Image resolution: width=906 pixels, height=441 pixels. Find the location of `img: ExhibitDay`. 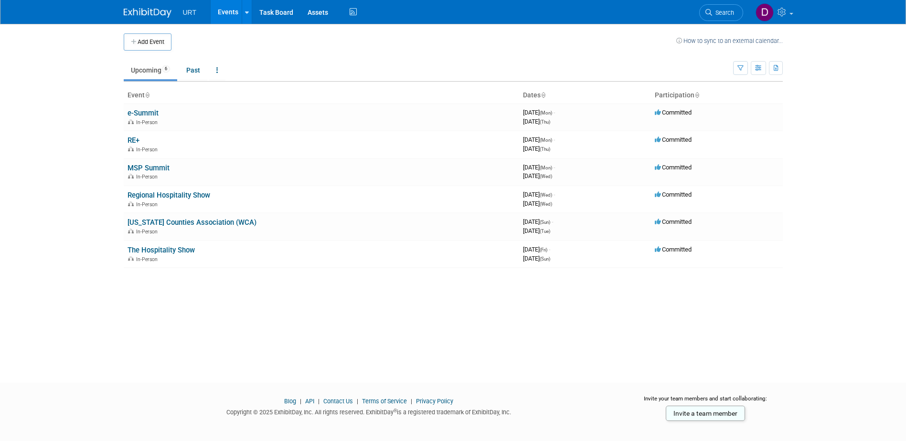

img: ExhibitDay is located at coordinates (148, 13).